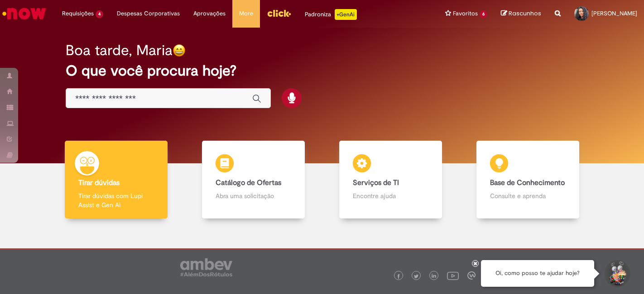 The width and height of the screenshot is (644, 294). I want to click on span: 6, so click(483, 14).